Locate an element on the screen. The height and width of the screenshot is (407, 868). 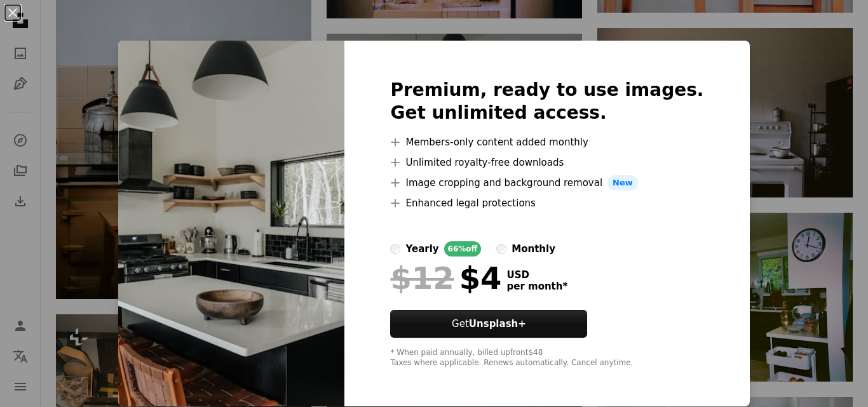
input: yearly66%off is located at coordinates (395, 249).